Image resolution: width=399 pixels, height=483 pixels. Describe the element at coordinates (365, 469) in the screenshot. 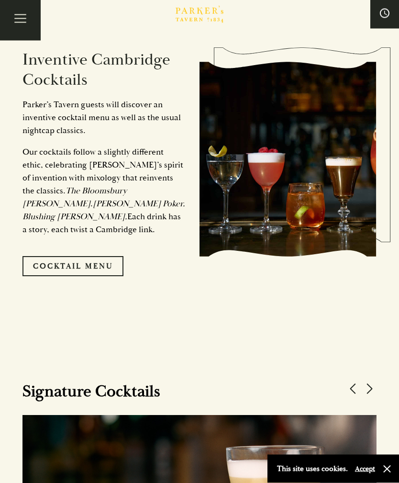

I see `button: Accept` at that location.